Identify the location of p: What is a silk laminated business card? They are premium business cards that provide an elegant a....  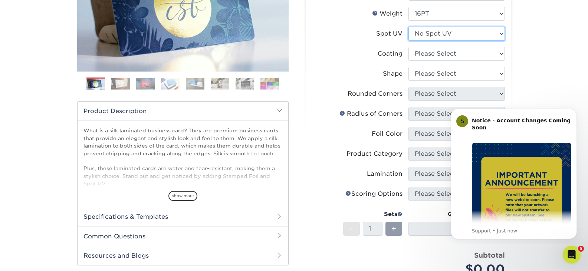
(183, 187).